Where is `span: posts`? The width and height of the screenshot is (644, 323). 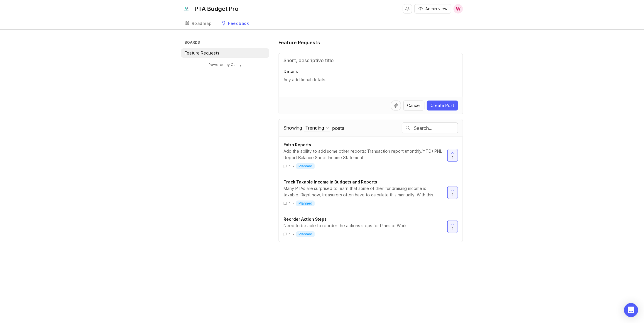
span: posts is located at coordinates (338, 128).